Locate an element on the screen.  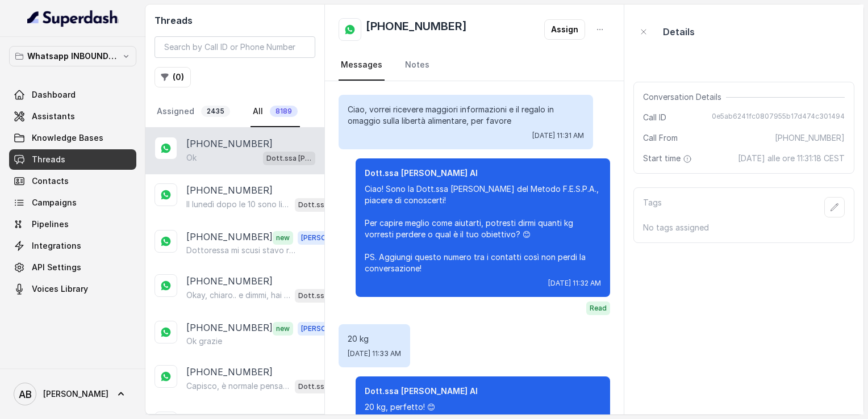
span: Pipelines is located at coordinates (50, 224).